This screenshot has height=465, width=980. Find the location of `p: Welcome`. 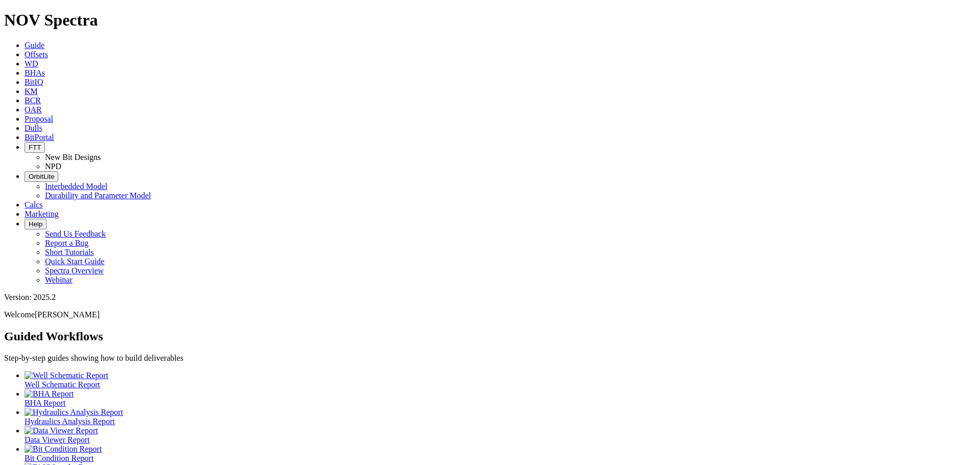

p: Welcome is located at coordinates (490, 315).